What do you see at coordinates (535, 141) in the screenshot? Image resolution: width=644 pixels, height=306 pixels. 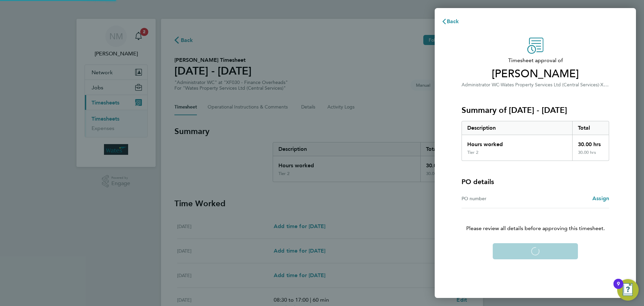 I see `div: Summary of 23 - 29 Aug 2025` at bounding box center [535, 141].